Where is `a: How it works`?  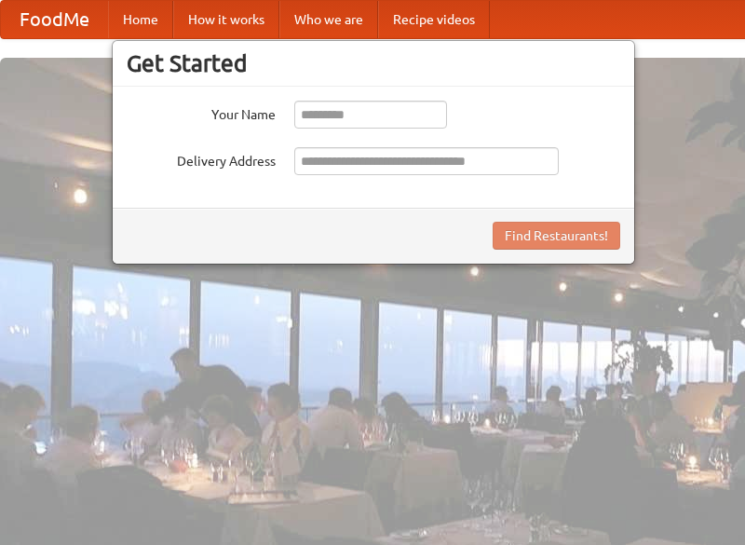 a: How it works is located at coordinates (226, 20).